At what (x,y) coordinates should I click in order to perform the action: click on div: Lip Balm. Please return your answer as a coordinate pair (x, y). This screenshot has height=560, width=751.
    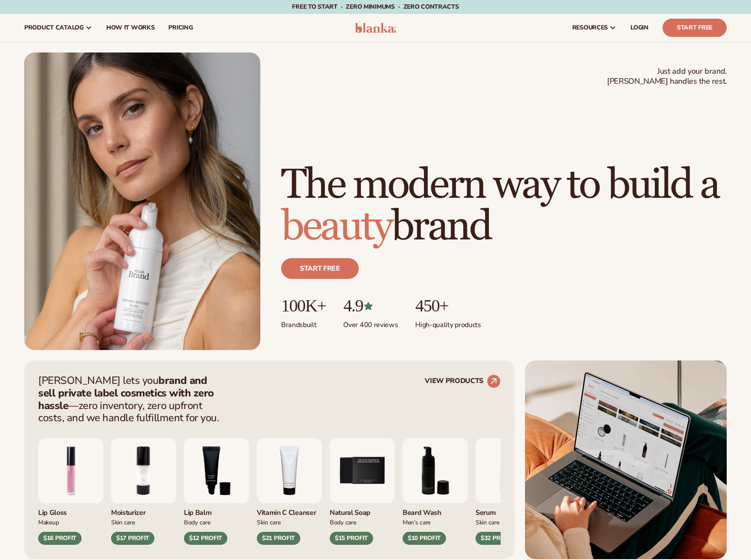
    Looking at the image, I should click on (216, 510).